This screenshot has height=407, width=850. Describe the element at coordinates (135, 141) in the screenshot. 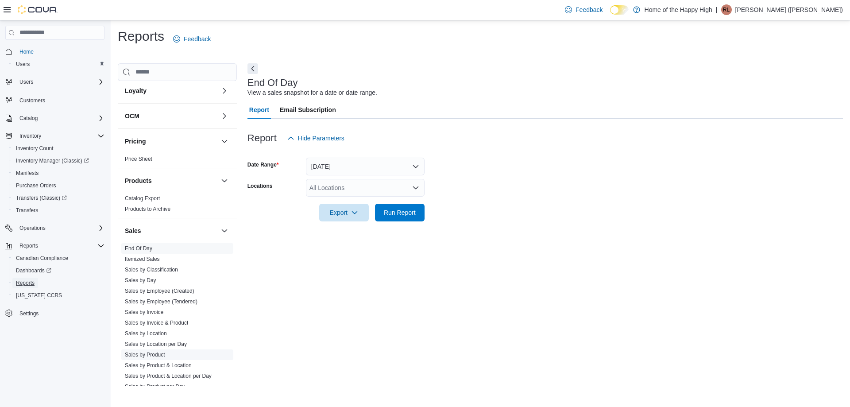

I see `h3: Pricing` at that location.